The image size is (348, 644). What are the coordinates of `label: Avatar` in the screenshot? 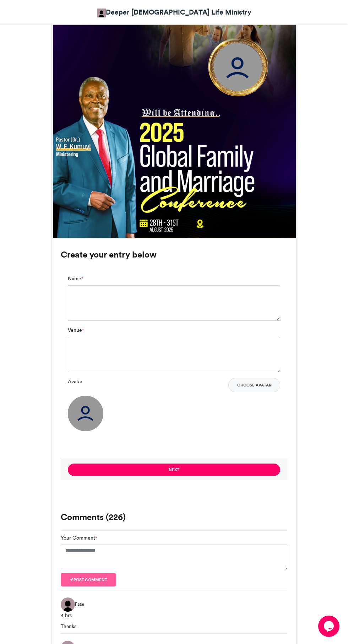 It's located at (75, 381).